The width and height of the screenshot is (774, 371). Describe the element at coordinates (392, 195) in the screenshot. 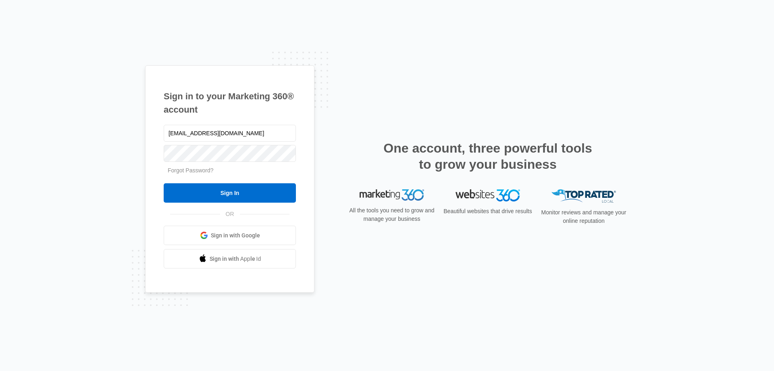

I see `img: Marketing 360` at that location.